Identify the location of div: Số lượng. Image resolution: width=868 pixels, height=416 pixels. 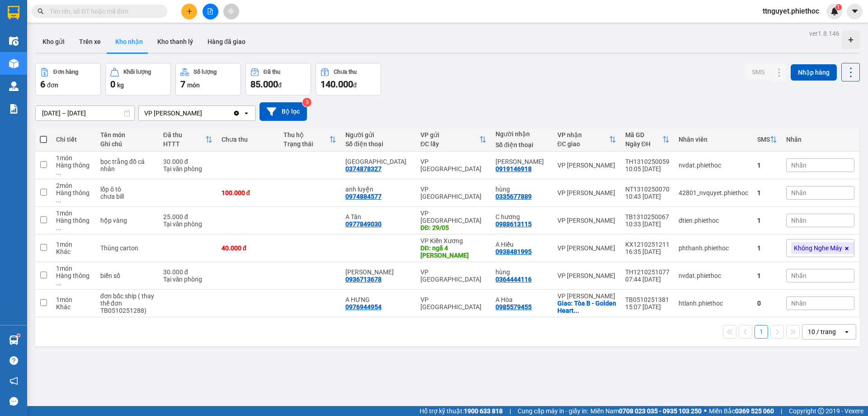
(205, 72).